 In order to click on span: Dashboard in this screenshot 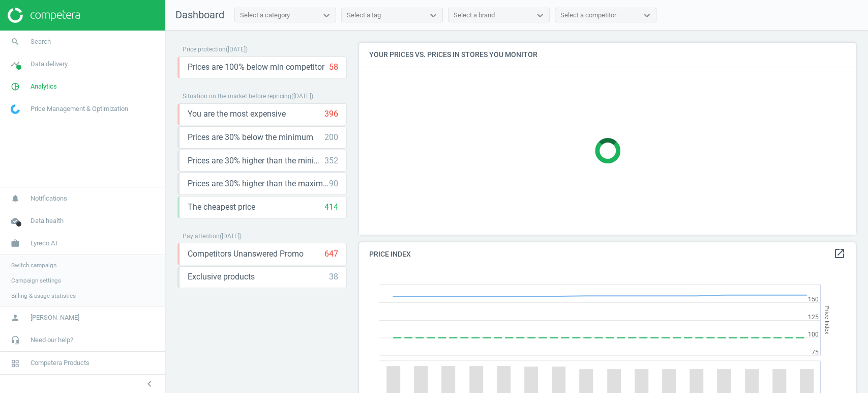, I will do `click(200, 14)`.